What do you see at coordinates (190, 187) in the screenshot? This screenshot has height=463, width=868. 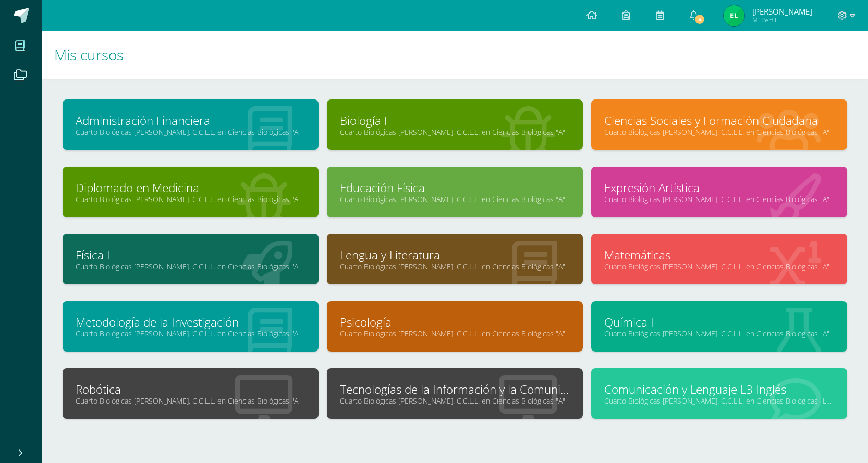 I see `a: Diplomado en Medicina` at bounding box center [190, 187].